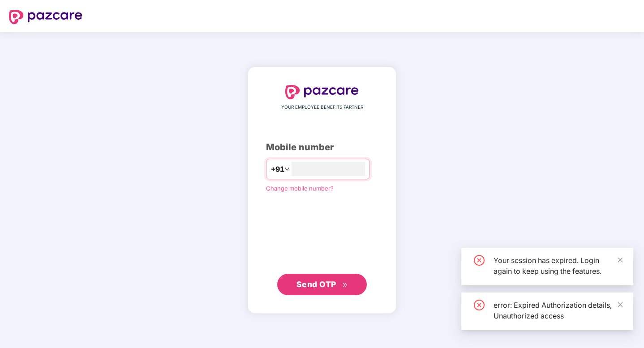 This screenshot has width=644, height=348. Describe the element at coordinates (287, 169) in the screenshot. I see `span: down` at that location.